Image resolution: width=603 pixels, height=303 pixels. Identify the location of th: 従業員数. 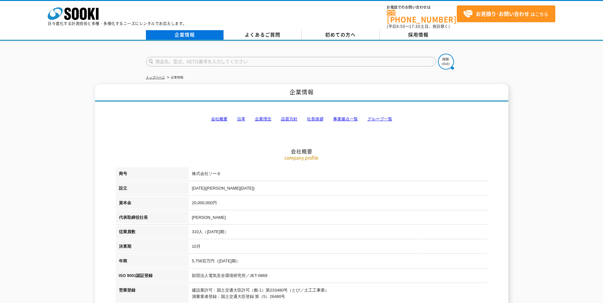
(152, 233).